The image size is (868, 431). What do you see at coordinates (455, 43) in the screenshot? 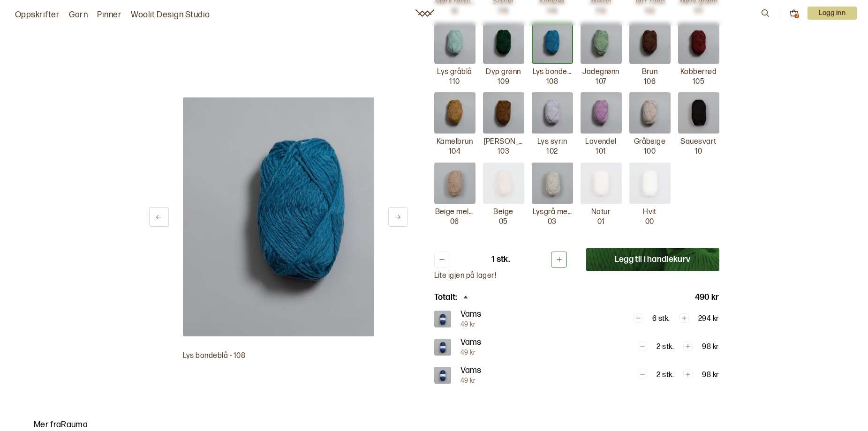
I see `img: Lys gråblå` at bounding box center [455, 43].